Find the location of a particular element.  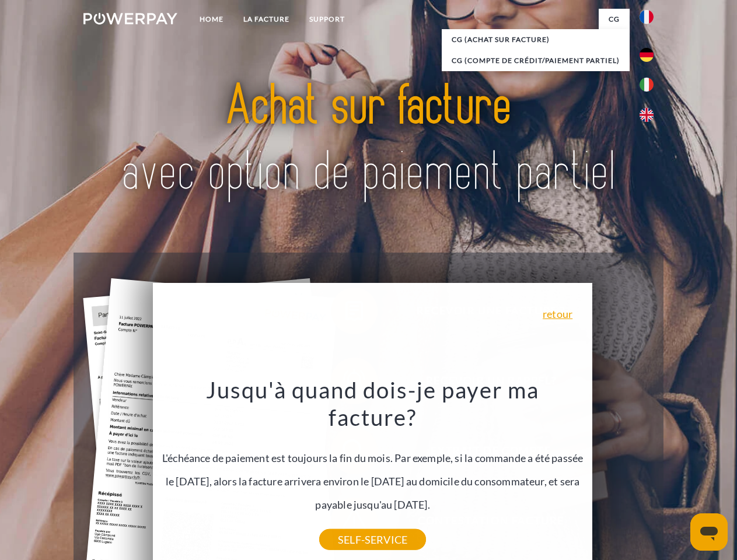

div: L'échéance de paiement est toujours la fin du mois. Par exemple, si la commande a été passée le [... is located at coordinates (373, 457).